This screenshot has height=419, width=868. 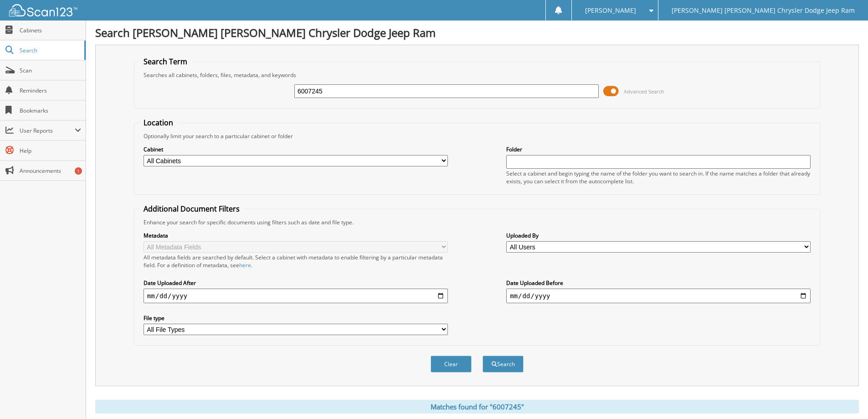 What do you see at coordinates (296, 149) in the screenshot?
I see `label: Cabinet` at bounding box center [296, 149].